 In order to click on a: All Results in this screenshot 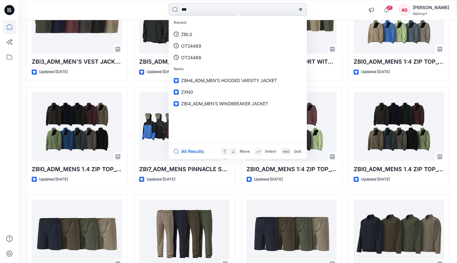, I will do `click(191, 152)`.